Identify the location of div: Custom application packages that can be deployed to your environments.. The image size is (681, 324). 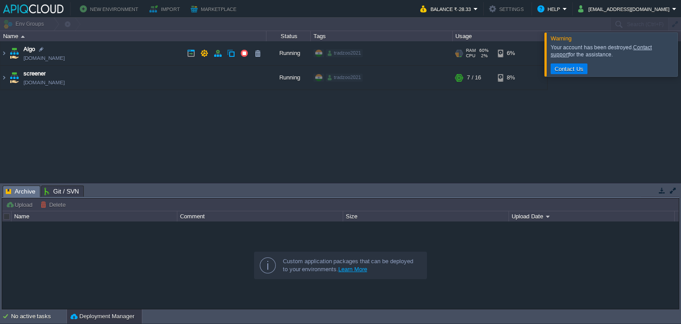
(351, 265).